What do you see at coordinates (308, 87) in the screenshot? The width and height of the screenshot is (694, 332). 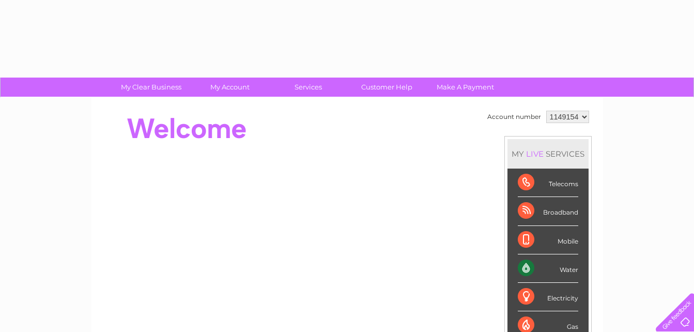 I see `a: Services` at bounding box center [308, 87].